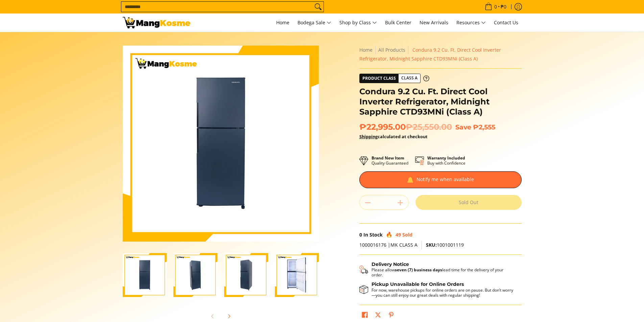 The width and height of the screenshot is (644, 322). I want to click on strong: Brand New Item, so click(388, 158).